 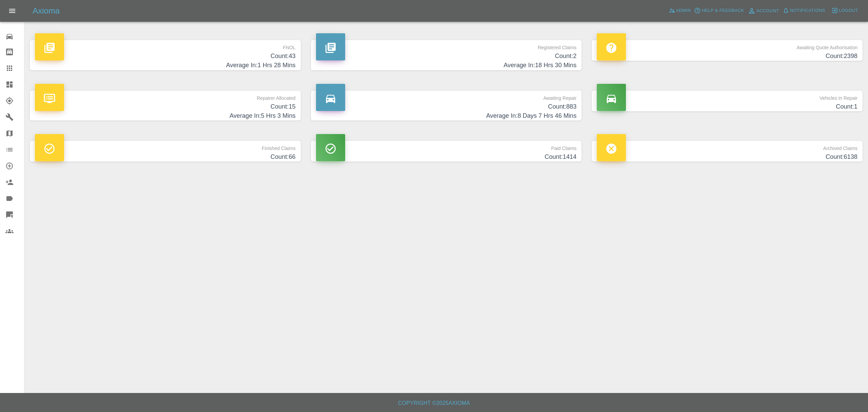 I want to click on h6: Copyright © 2025 Axioma, so click(x=434, y=403).